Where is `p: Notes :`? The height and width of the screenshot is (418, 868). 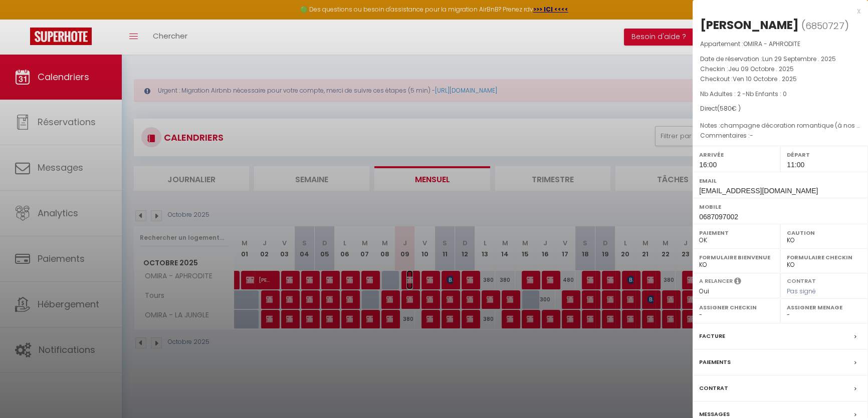 p: Notes : is located at coordinates (781, 125).